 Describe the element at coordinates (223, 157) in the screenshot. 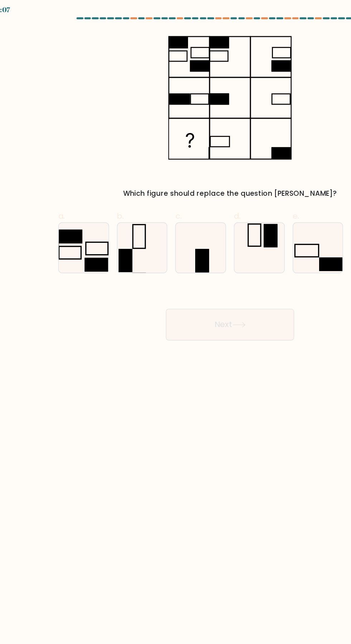

I see `span: e.` at that location.